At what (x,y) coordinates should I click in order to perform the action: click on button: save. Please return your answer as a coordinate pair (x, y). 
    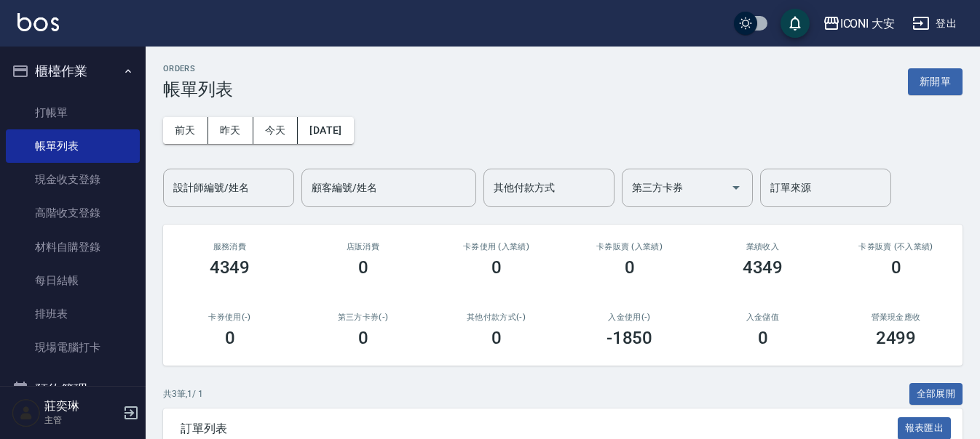
    Looking at the image, I should click on (795, 23).